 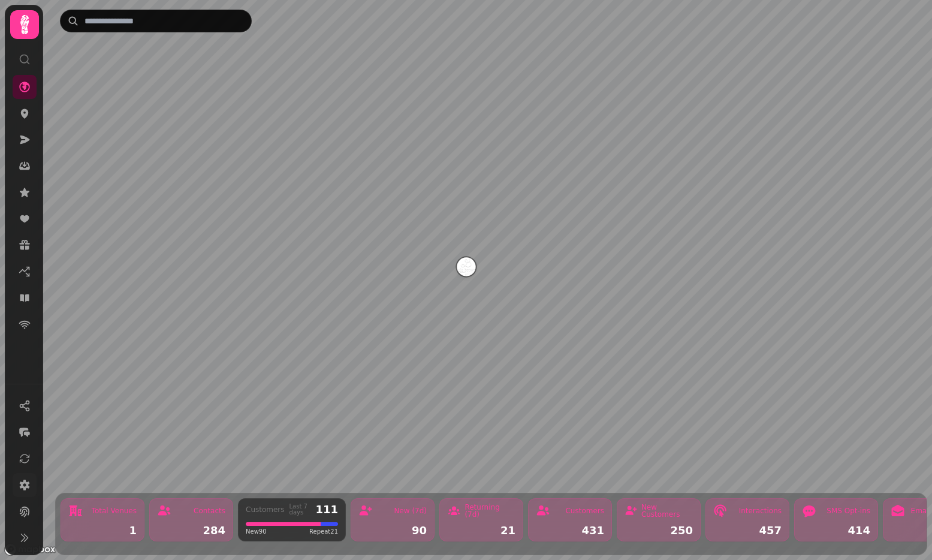 What do you see at coordinates (191, 531) in the screenshot?
I see `div: 284` at bounding box center [191, 531].